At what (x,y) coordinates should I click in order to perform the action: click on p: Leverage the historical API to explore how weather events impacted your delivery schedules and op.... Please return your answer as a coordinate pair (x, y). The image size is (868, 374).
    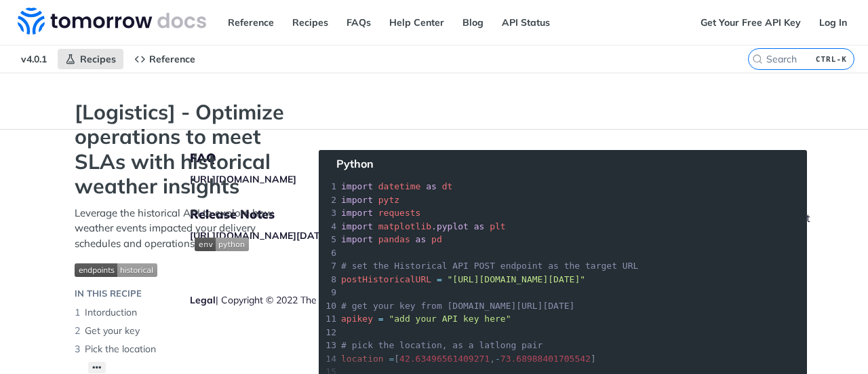
    Looking at the image, I should click on (183, 229).